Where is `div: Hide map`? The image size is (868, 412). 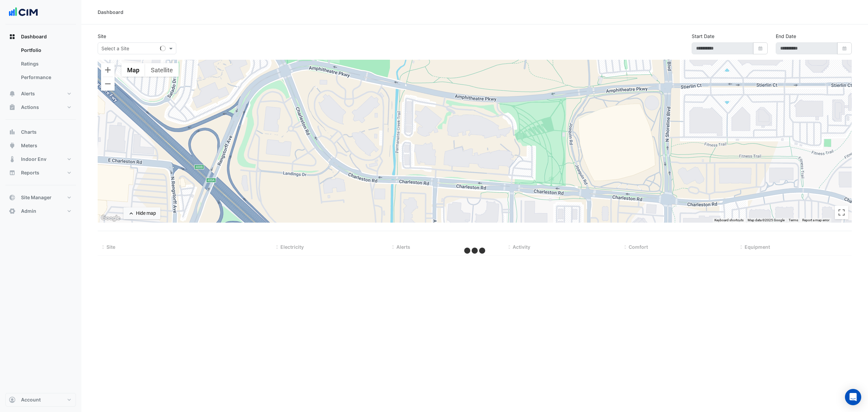 div: Hide map is located at coordinates (146, 213).